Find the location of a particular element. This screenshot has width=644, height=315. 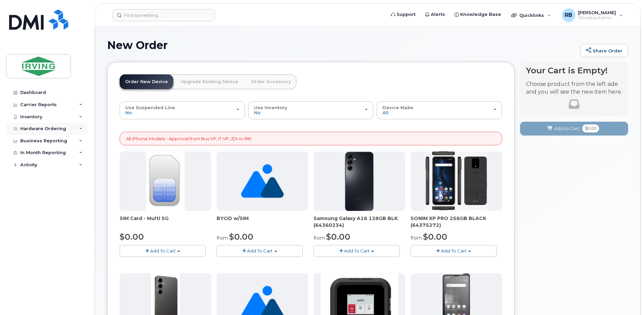

span: SIM Card - Multi 5G is located at coordinates (165, 222).